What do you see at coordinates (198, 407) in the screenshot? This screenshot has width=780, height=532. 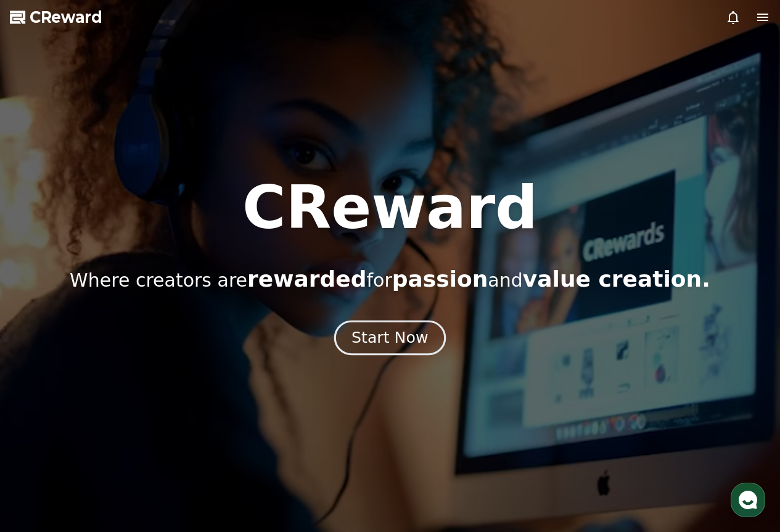 I see `a: Settings` at bounding box center [198, 407].